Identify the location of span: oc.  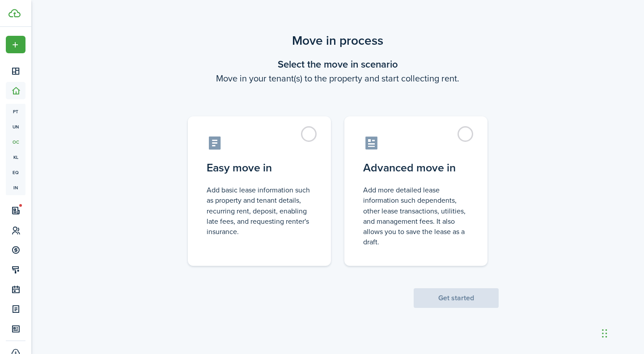
(16, 142).